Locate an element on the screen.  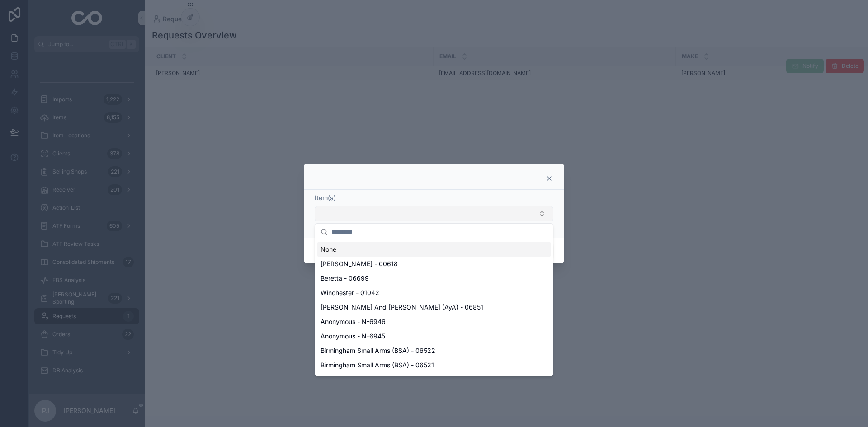
span: Anonymous - N-6946 is located at coordinates (353, 321).